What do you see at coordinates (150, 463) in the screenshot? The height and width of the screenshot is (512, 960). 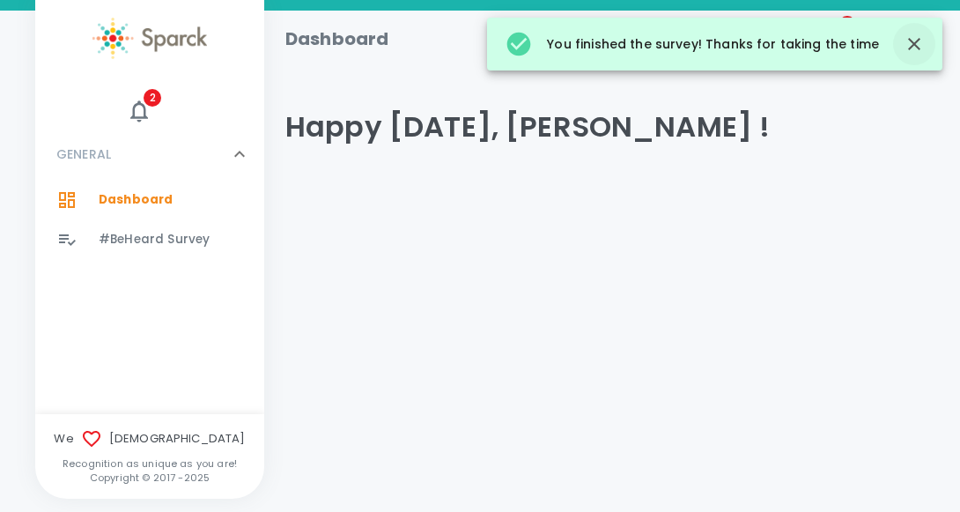 I see `p: Recognition as unique as you are!` at bounding box center [150, 463].